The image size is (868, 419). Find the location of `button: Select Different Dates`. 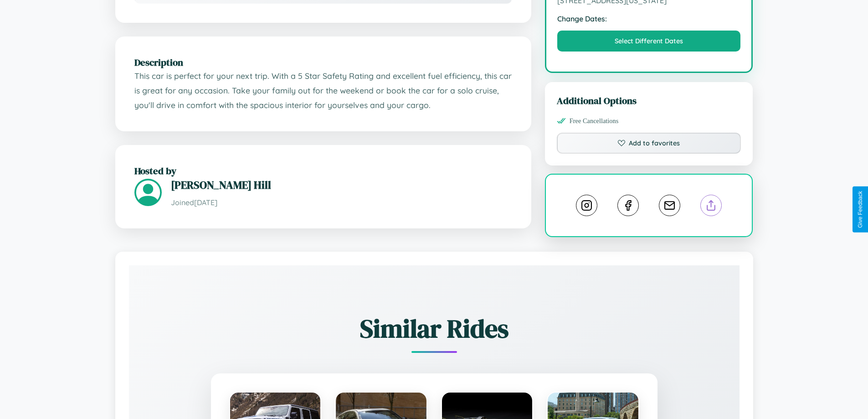

button: Select Different Dates is located at coordinates (649, 41).